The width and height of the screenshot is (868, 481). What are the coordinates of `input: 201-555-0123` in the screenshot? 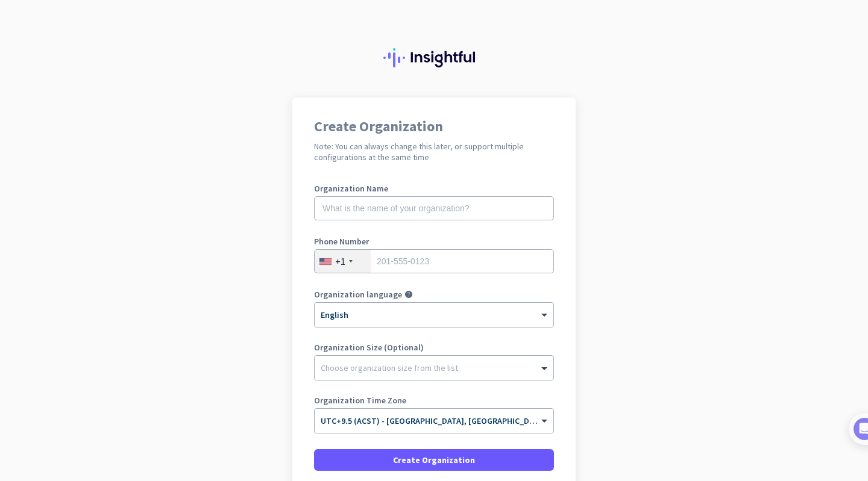 It's located at (434, 262).